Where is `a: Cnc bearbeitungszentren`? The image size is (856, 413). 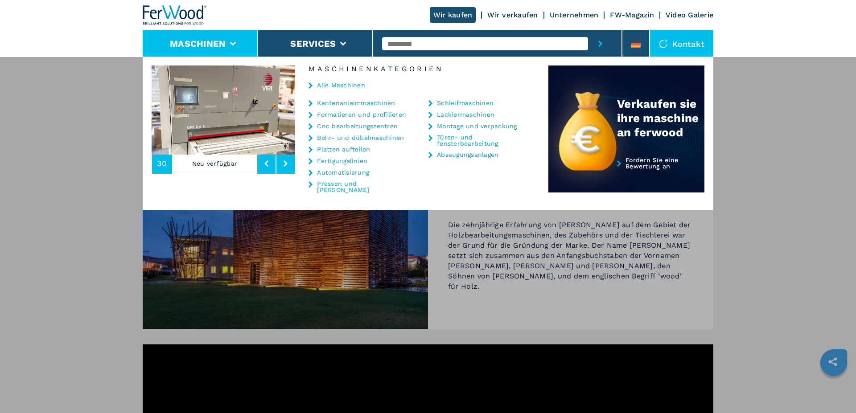 a: Cnc bearbeitungszentren is located at coordinates (357, 126).